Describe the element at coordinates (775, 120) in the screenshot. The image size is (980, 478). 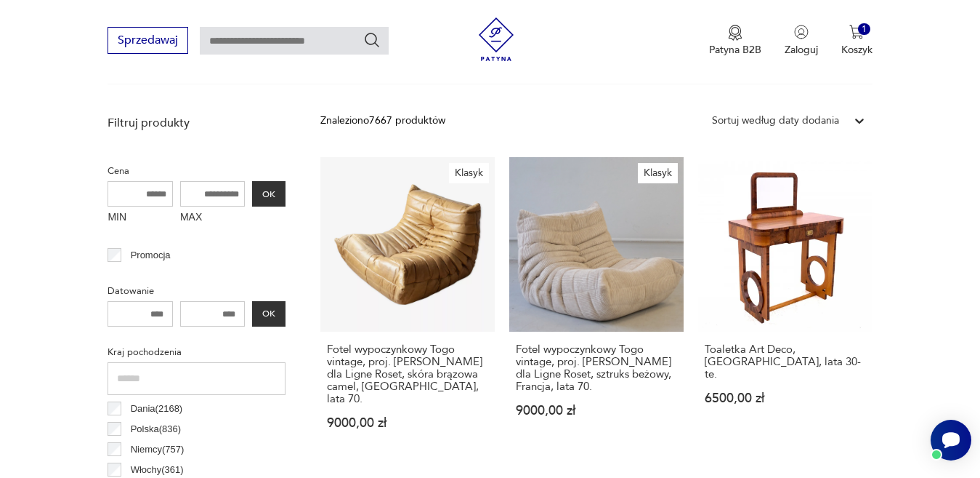
I see `div: Sortuj według daty dodania` at that location.